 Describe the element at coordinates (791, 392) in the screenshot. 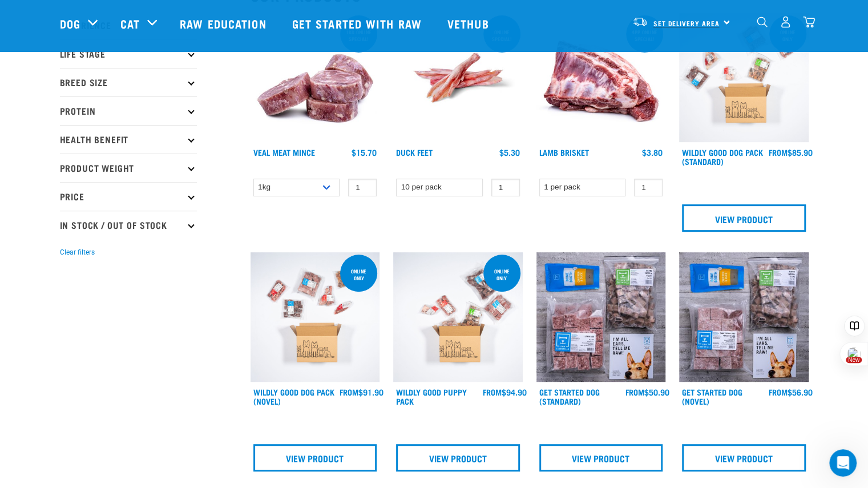

I see `div: $56.90` at that location.